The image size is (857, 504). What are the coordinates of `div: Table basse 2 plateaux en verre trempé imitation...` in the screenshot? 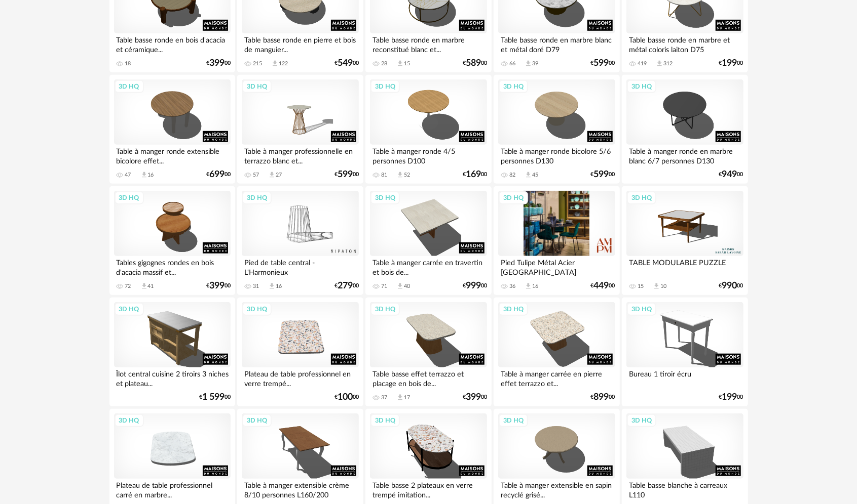 It's located at (429, 489).